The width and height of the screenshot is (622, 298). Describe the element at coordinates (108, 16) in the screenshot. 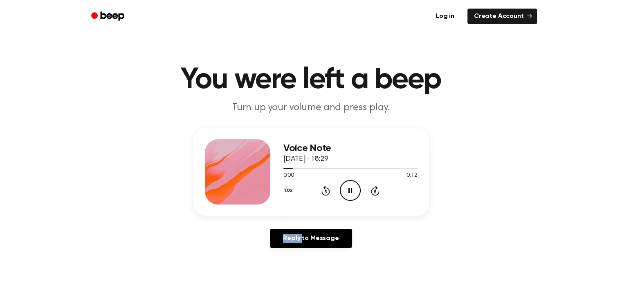

I see `a: Beep` at that location.